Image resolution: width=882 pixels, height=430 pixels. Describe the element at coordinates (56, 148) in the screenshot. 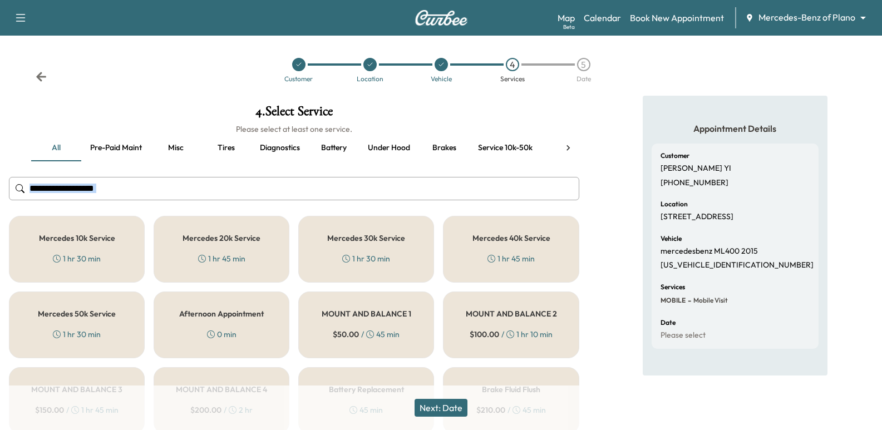

I see `button: all` at that location.